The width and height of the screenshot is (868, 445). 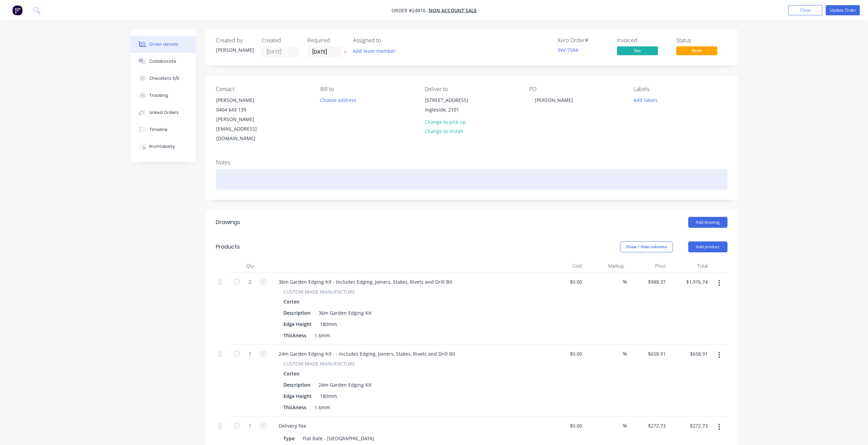 I want to click on button: Change to pick up, so click(x=445, y=122).